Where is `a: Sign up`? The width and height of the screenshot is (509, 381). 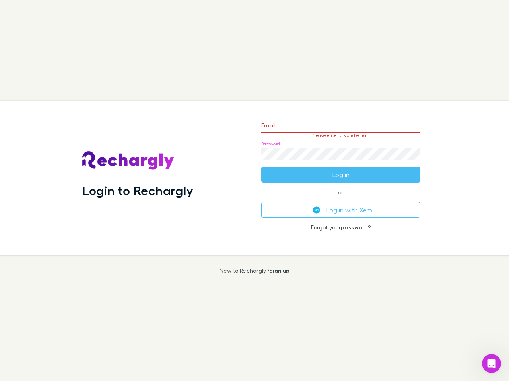 a: Sign up is located at coordinates (279, 271).